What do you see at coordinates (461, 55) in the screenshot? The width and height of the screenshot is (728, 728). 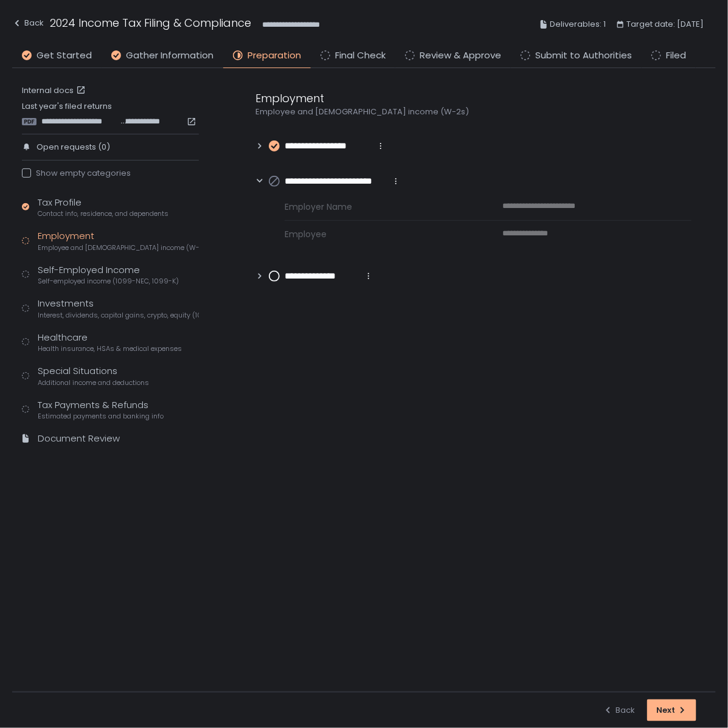 I see `span: Review & Approve` at bounding box center [461, 55].